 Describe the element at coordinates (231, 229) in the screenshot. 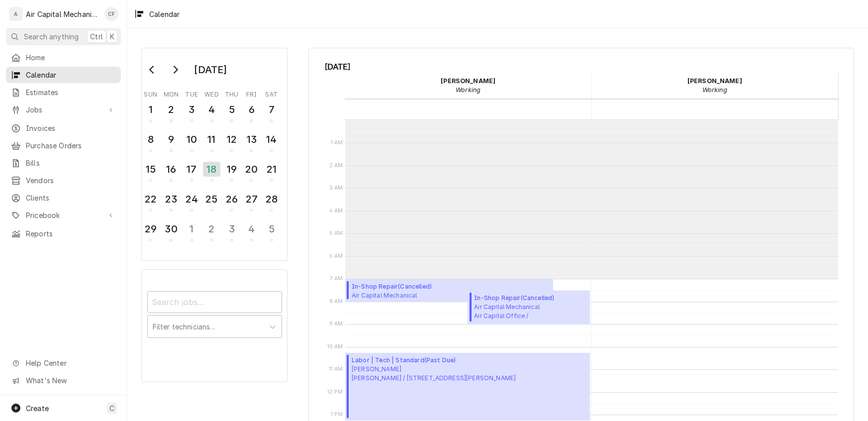

I see `div: 3` at that location.